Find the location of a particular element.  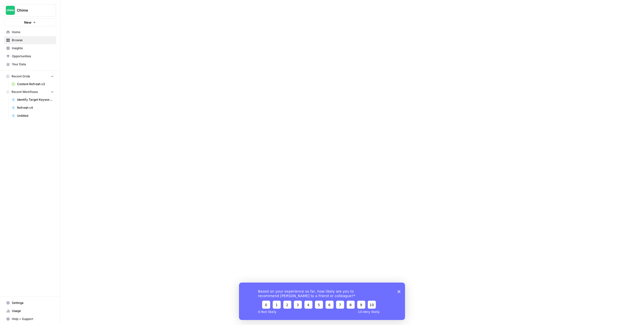

a: Content Refresh v3 is located at coordinates (33, 85).